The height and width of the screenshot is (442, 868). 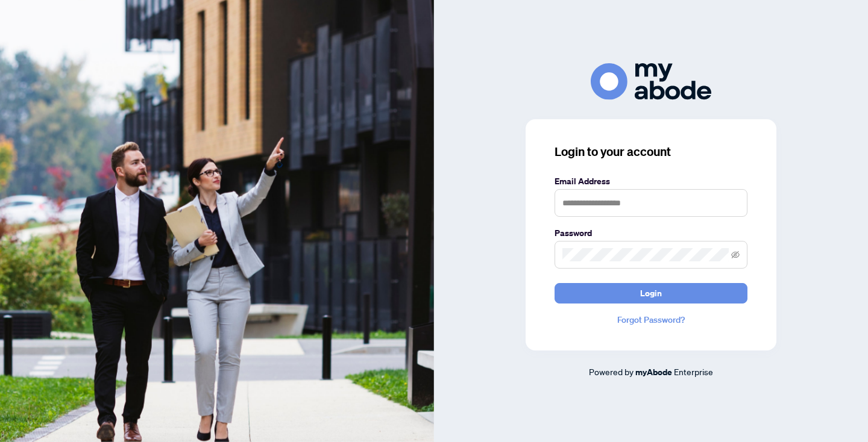 What do you see at coordinates (694, 371) in the screenshot?
I see `span: Enterprise` at bounding box center [694, 371].